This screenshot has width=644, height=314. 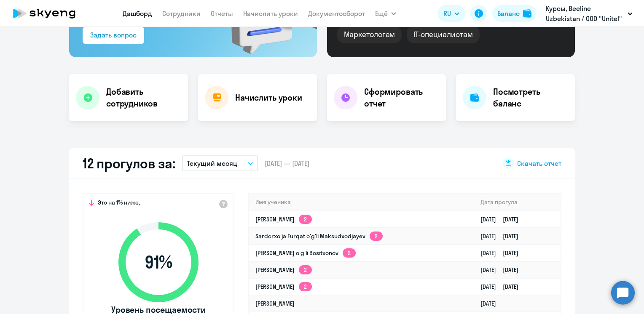 I want to click on th: Имя ученика, so click(x=361, y=202).